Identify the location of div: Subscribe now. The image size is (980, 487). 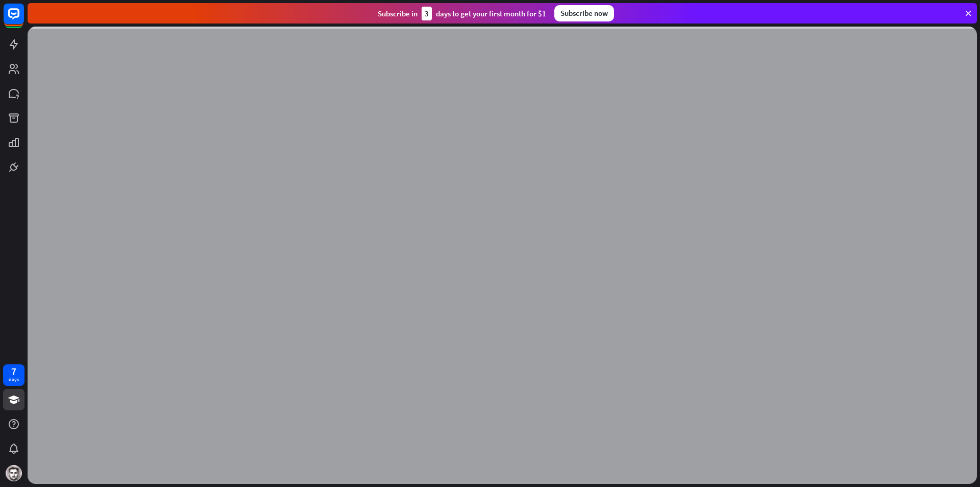
(584, 13).